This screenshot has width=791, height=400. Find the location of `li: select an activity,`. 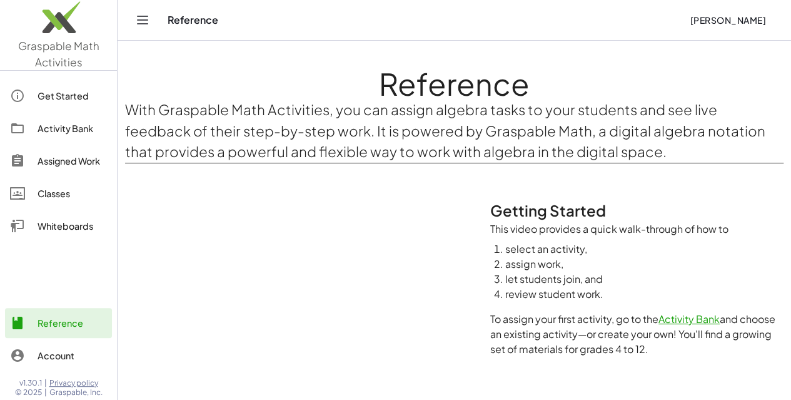

li: select an activity, is located at coordinates (644, 249).